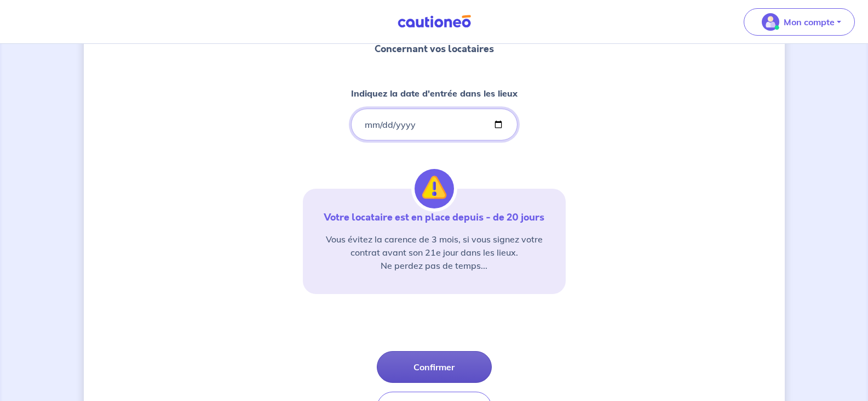  What do you see at coordinates (434, 366) in the screenshot?
I see `button: Confirmer` at bounding box center [434, 366].